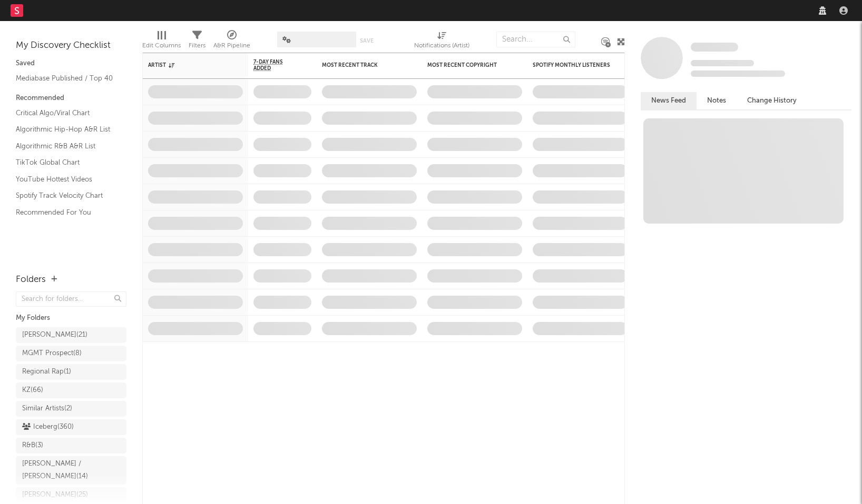  Describe the element at coordinates (66, 147) in the screenshot. I see `a: Algorithmic R&B A&R List` at that location.